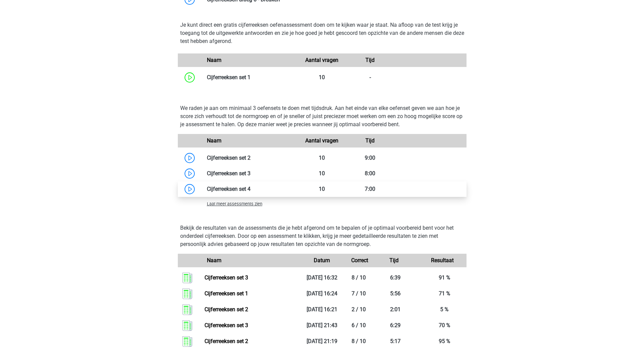 The height and width of the screenshot is (363, 644). What do you see at coordinates (250, 158) in the screenshot?
I see `div: Cijferreeksen set 2` at bounding box center [250, 158].